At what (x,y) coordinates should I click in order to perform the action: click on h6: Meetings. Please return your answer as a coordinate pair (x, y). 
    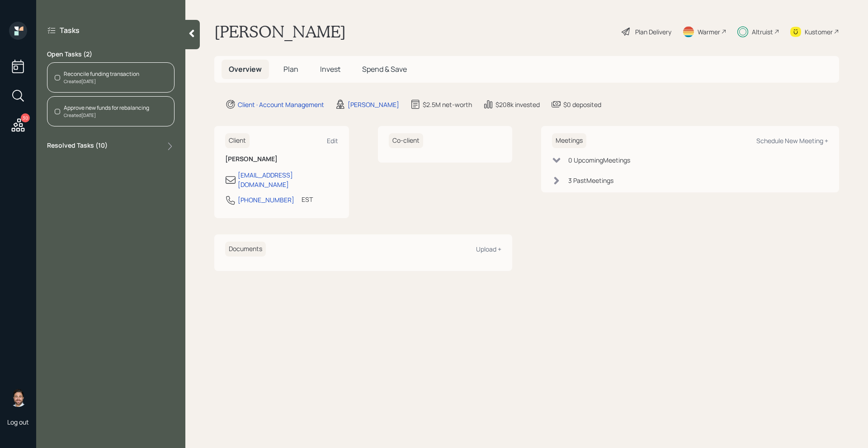
    Looking at the image, I should click on (569, 140).